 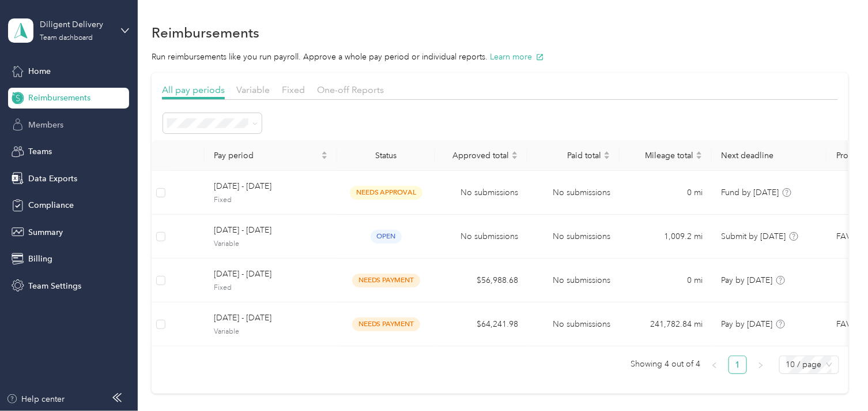 I want to click on button: Learn more, so click(x=517, y=56).